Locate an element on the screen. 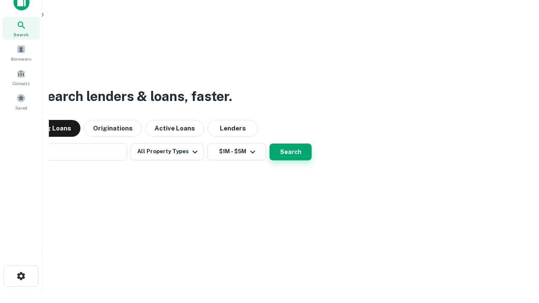  a: Contacts is located at coordinates (21, 77).